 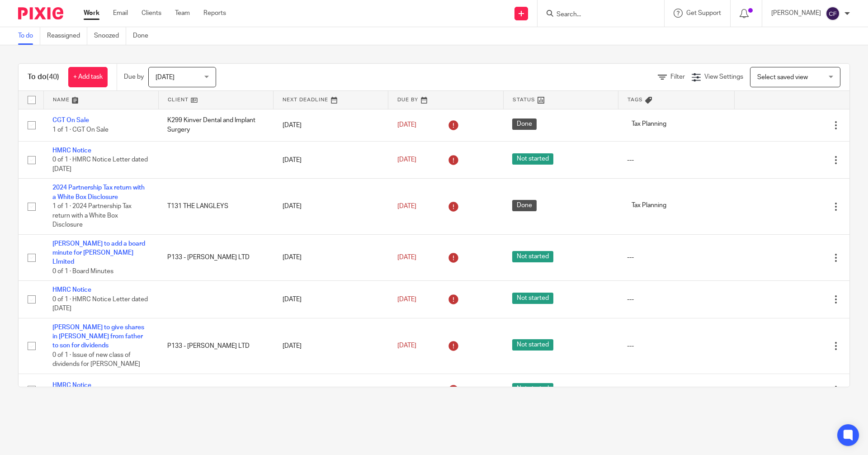 What do you see at coordinates (81, 130) in the screenshot?
I see `span: 1 of 1 · CGT On Sale` at bounding box center [81, 130].